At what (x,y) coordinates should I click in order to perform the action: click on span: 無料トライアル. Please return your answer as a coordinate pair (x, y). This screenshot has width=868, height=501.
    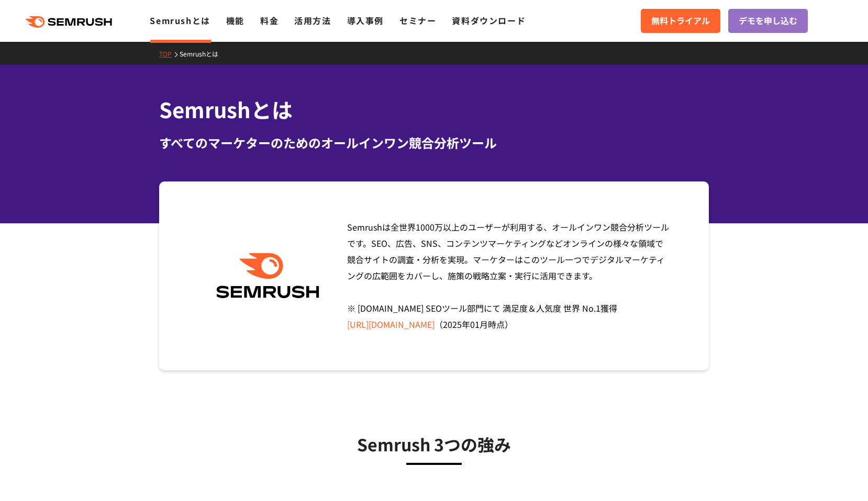
    Looking at the image, I should click on (680, 21).